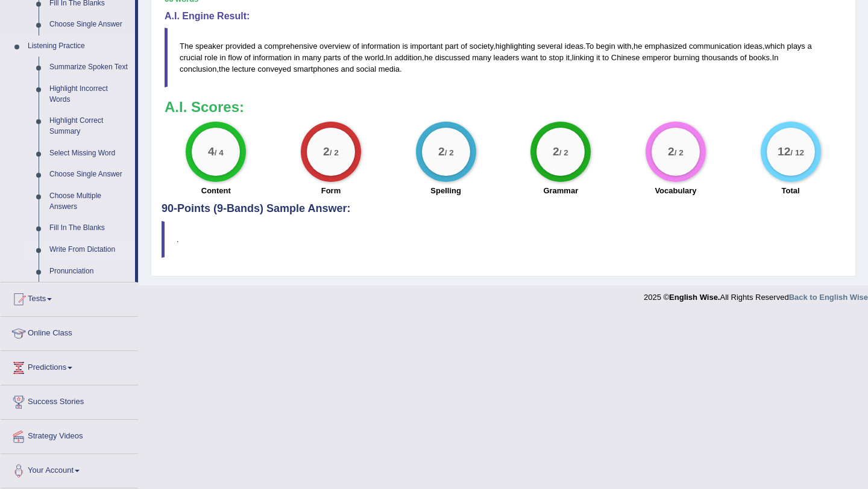 The height and width of the screenshot is (489, 868). I want to click on span: role, so click(211, 57).